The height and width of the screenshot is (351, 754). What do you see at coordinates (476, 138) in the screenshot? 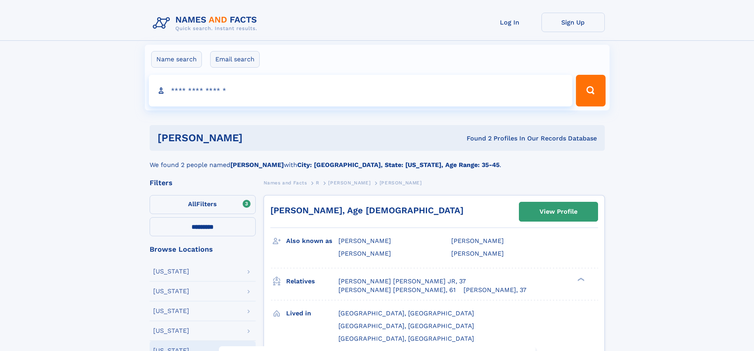
I see `div: Found 2 Profiles In Our Records Database` at bounding box center [476, 138].